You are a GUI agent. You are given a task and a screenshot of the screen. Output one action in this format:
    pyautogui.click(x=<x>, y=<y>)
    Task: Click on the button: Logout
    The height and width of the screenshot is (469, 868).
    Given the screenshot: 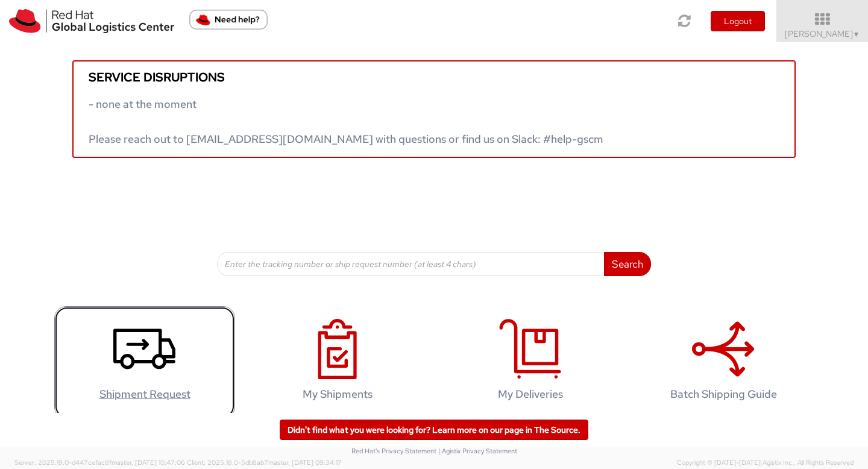 What is the action you would take?
    pyautogui.click(x=738, y=21)
    